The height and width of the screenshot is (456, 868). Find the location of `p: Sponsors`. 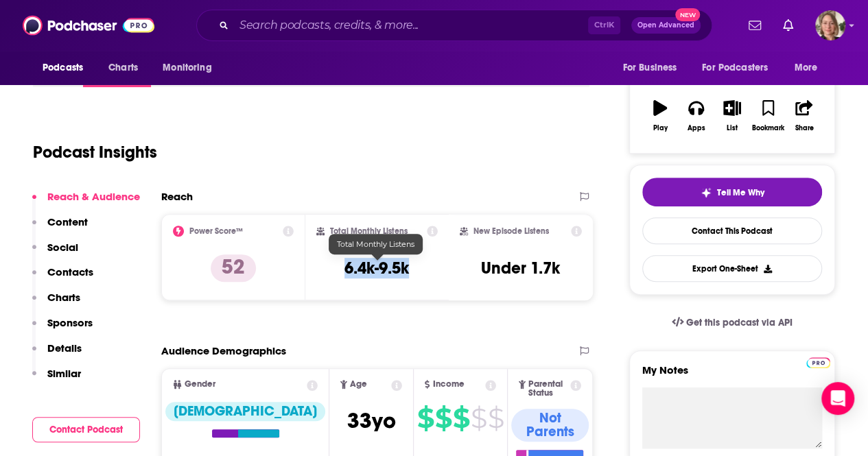

p: Sponsors is located at coordinates (70, 322).